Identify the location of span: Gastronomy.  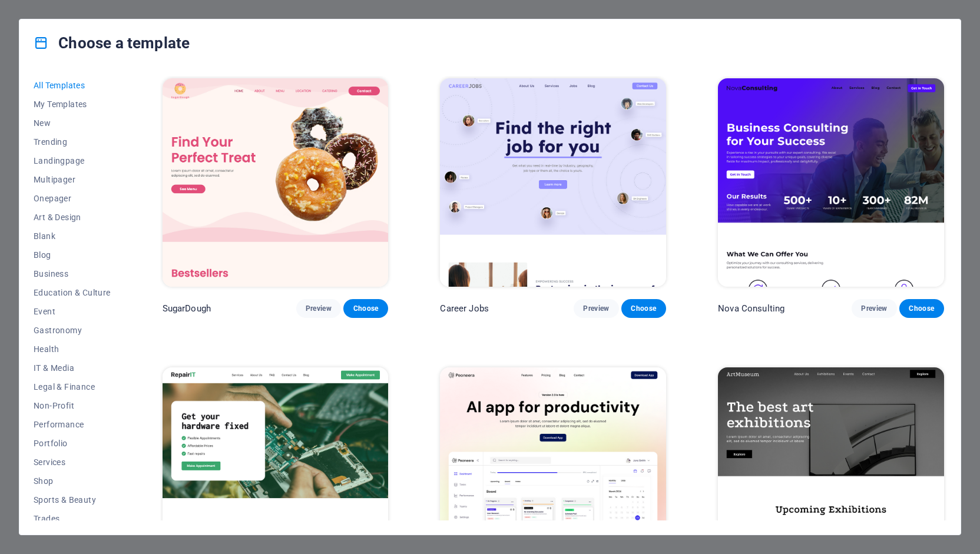
(72, 331).